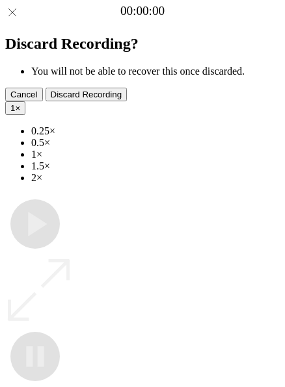  I want to click on li: 1.5×, so click(155, 166).